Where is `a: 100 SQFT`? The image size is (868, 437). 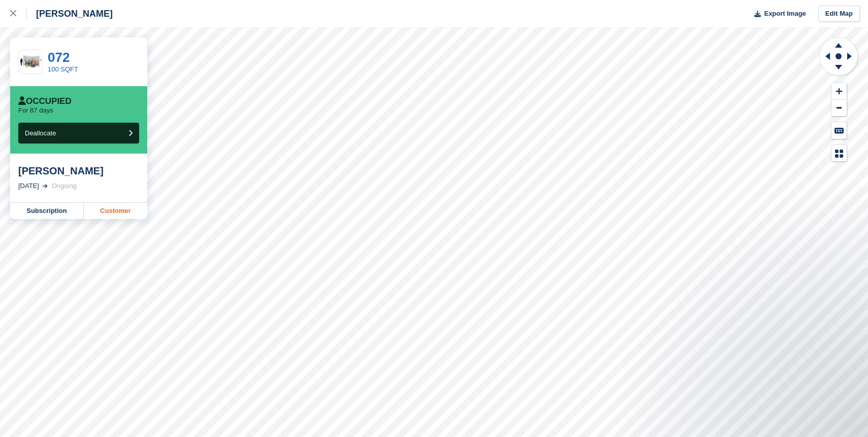
a: 100 SQFT is located at coordinates (63, 69).